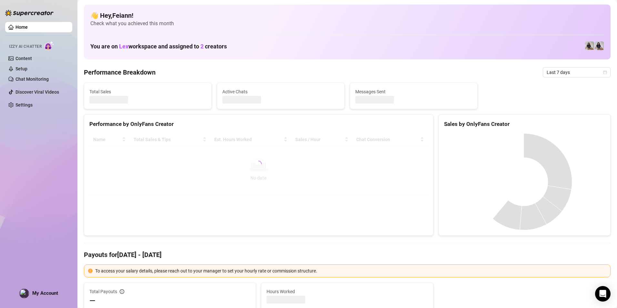  Describe the element at coordinates (414, 92) in the screenshot. I see `span: Messages Sent` at that location.